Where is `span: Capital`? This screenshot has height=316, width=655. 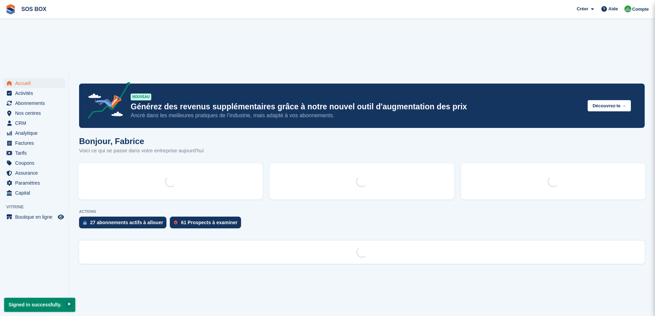
span: Capital is located at coordinates (36, 193).